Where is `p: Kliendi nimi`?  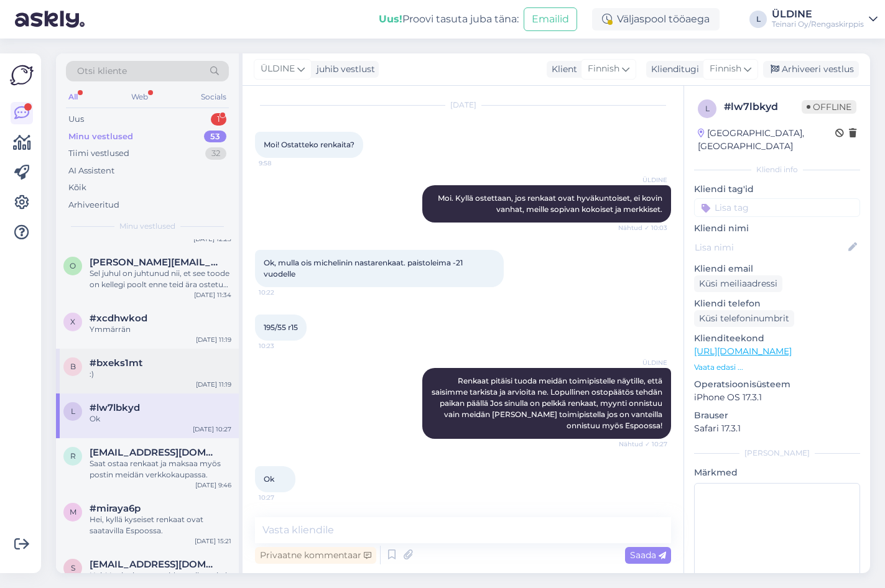 p: Kliendi nimi is located at coordinates (777, 228).